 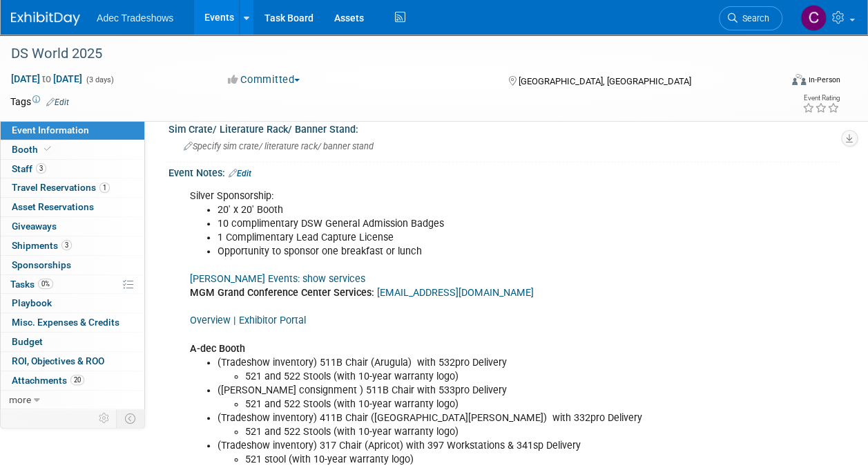 What do you see at coordinates (72, 380) in the screenshot?
I see `a: Attachments20` at bounding box center [72, 380].